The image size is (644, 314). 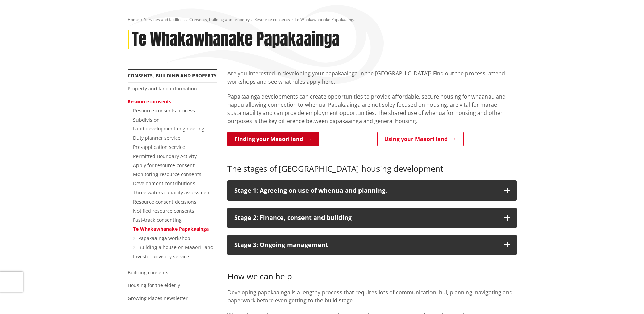 I want to click on a: Development contributions, so click(x=164, y=183).